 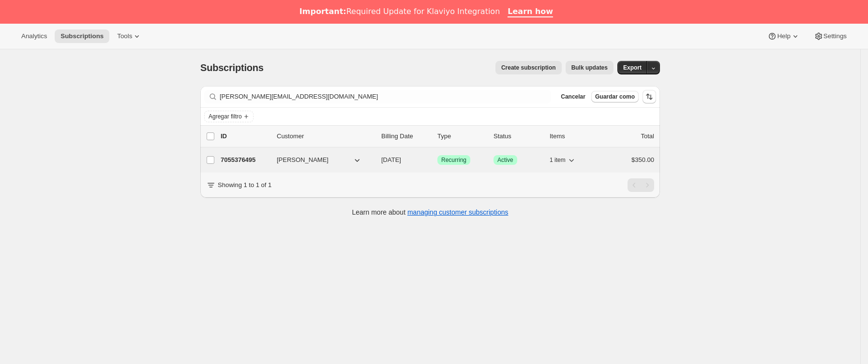 I want to click on span: Settings, so click(x=835, y=36).